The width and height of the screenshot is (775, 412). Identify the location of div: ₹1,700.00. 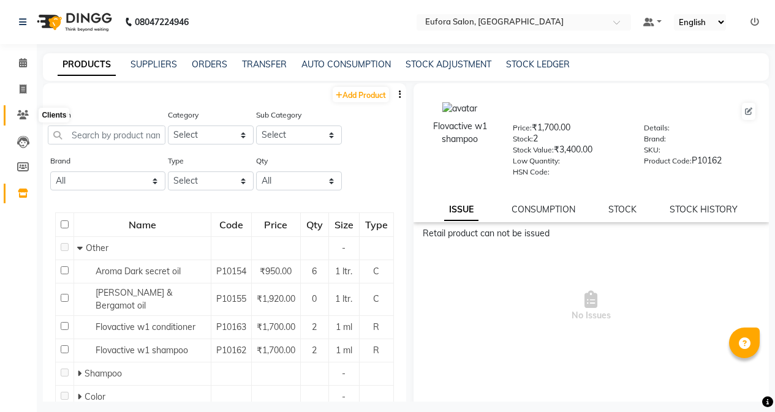
(569, 130).